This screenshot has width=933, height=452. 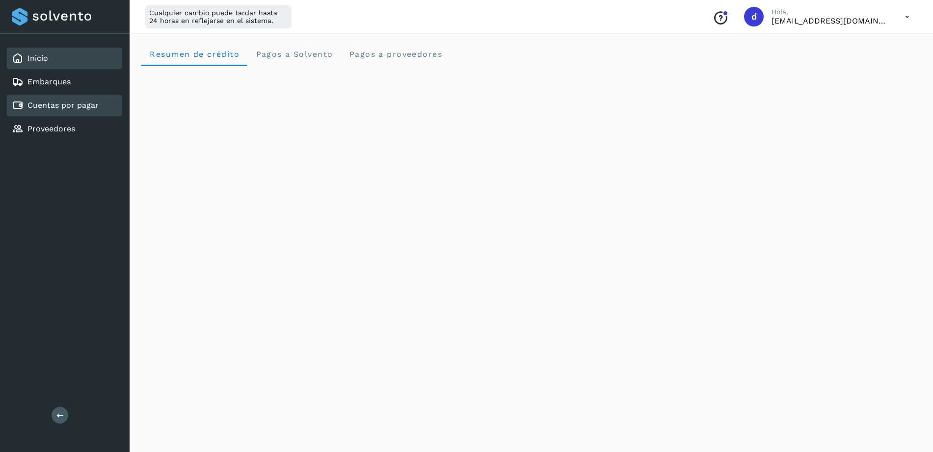 What do you see at coordinates (294, 54) in the screenshot?
I see `span: Pagos a Solvento` at bounding box center [294, 54].